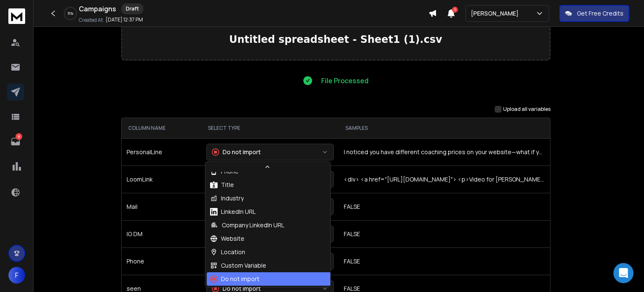  Describe the element at coordinates (444, 128) in the screenshot. I see `th: SAMPLES` at that location.